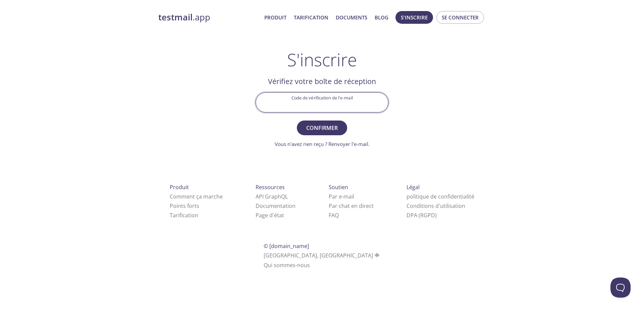  What do you see at coordinates (421, 215) in the screenshot?
I see `font: DPA (RGPD)` at bounding box center [421, 215].